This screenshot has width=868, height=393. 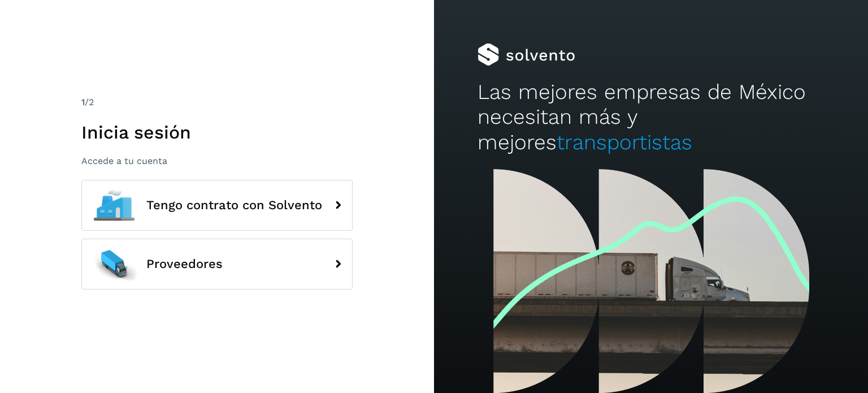 I want to click on span: Tengo contrato con Solvento, so click(x=234, y=205).